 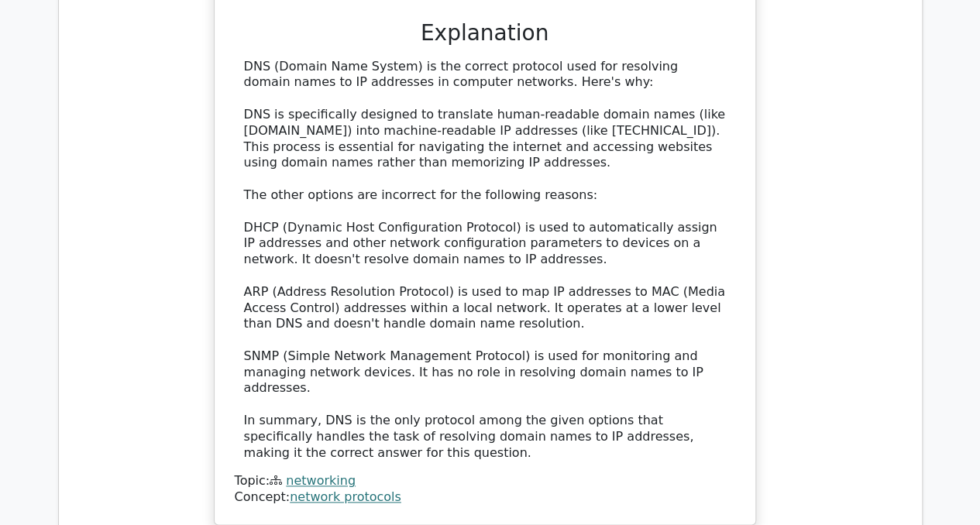 What do you see at coordinates (345, 496) in the screenshot?
I see `a: network protocols` at bounding box center [345, 496].